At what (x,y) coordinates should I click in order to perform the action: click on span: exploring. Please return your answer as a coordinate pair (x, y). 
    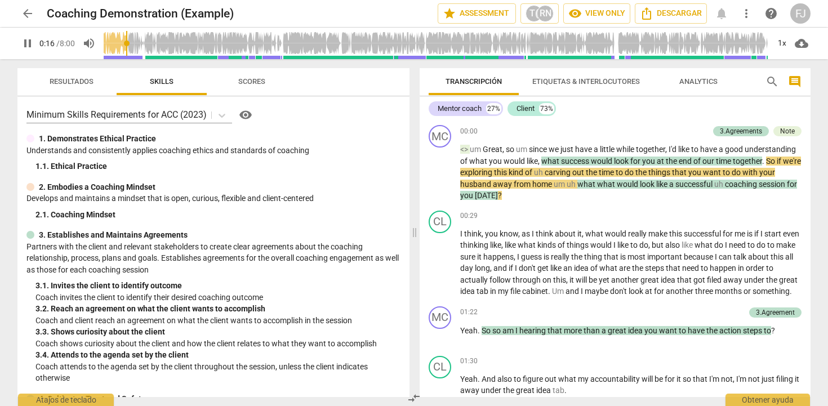
    Looking at the image, I should click on (477, 172).